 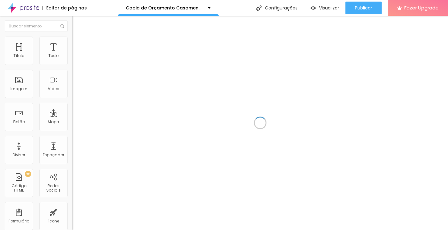 I want to click on div: Espaçador, so click(x=54, y=155).